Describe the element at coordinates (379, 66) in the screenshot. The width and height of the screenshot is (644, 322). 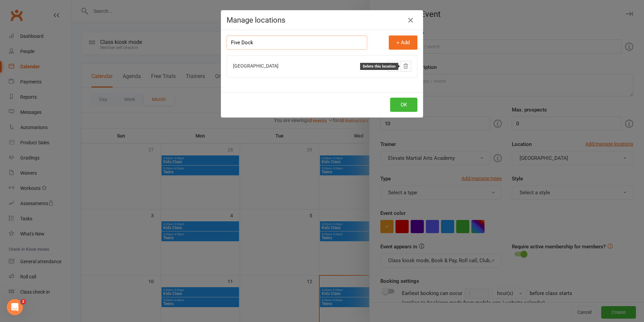
I see `div: Delete this location` at that location.